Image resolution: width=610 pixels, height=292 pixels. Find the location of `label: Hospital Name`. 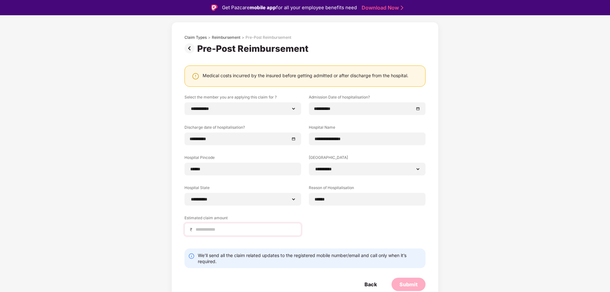

label: Hospital Name is located at coordinates (367, 129).